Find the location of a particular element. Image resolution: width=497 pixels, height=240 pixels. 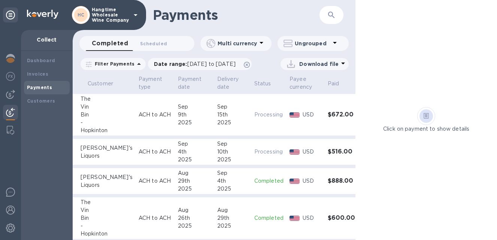

img: Logo is located at coordinates (43, 14).